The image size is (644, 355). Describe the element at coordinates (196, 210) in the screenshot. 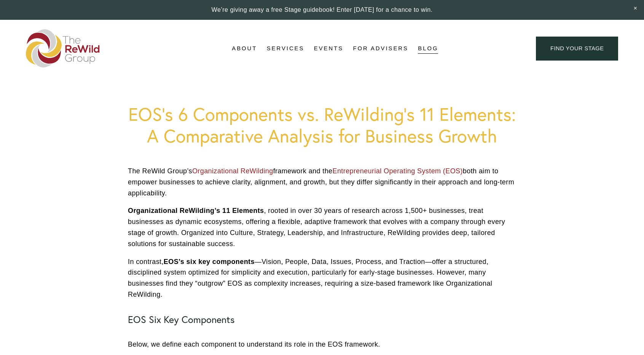

I see `strong: Organizational ReWilding’s 11 Elements` at that location.